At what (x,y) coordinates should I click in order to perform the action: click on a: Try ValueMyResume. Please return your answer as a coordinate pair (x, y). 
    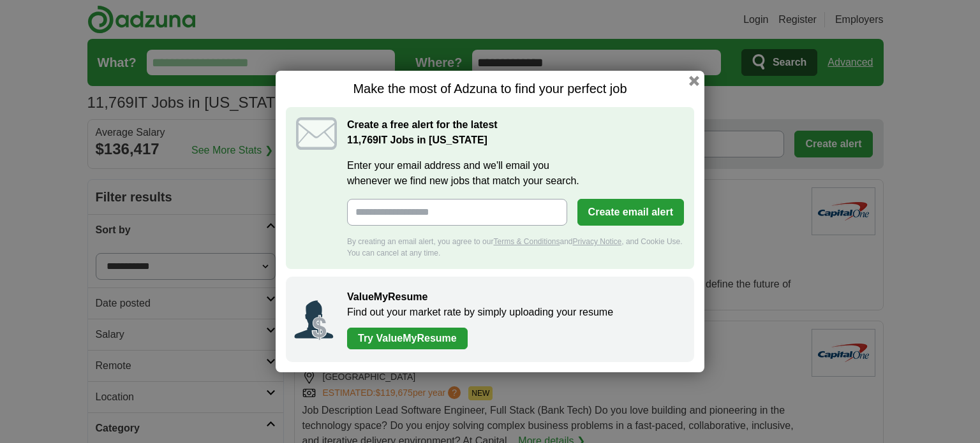
    Looking at the image, I should click on (407, 338).